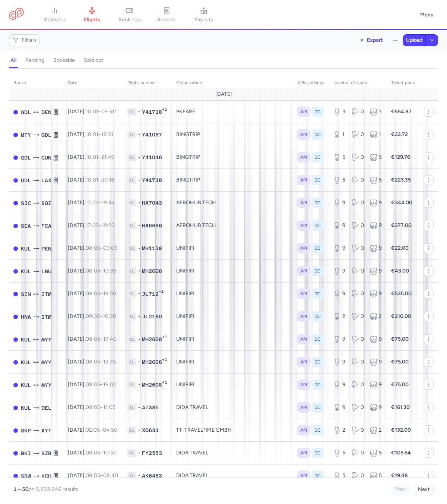 The image size is (447, 504). What do you see at coordinates (414, 40) in the screenshot?
I see `button: Upload` at bounding box center [414, 40].